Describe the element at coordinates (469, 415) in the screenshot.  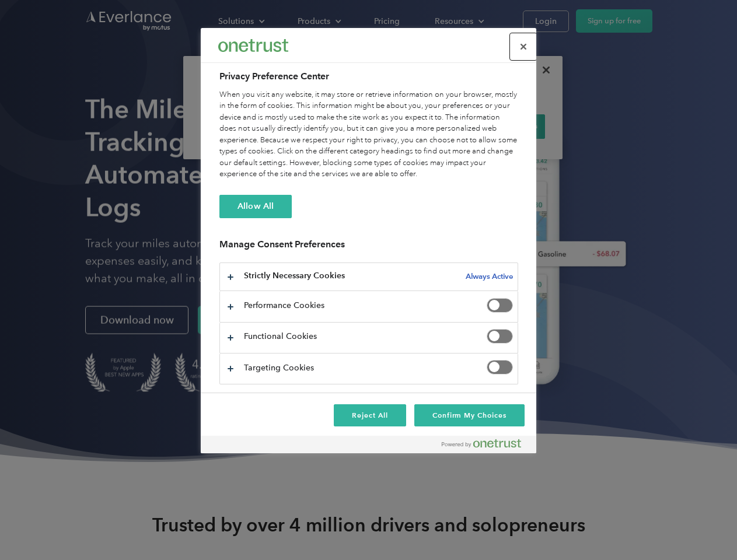
I see `button: Confirm My Choices` at that location.